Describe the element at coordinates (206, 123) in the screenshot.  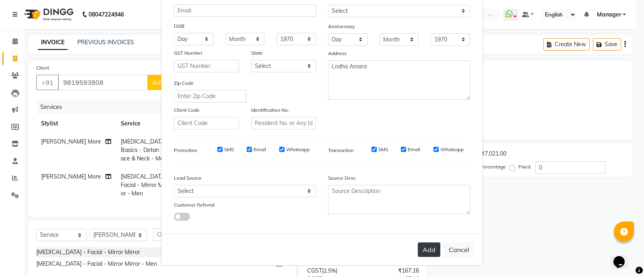
I see `input: Client Code` at that location.